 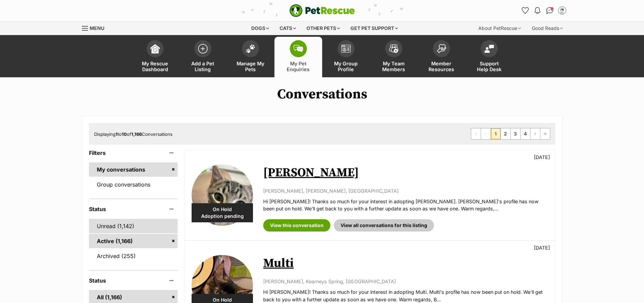 What do you see at coordinates (442, 48) in the screenshot?
I see `img: member-resources-icon-8e73f808a243e03378d46382f2149f9095a855e16c252ad45f914b54edf8863c.svg` at bounding box center [442, 48].